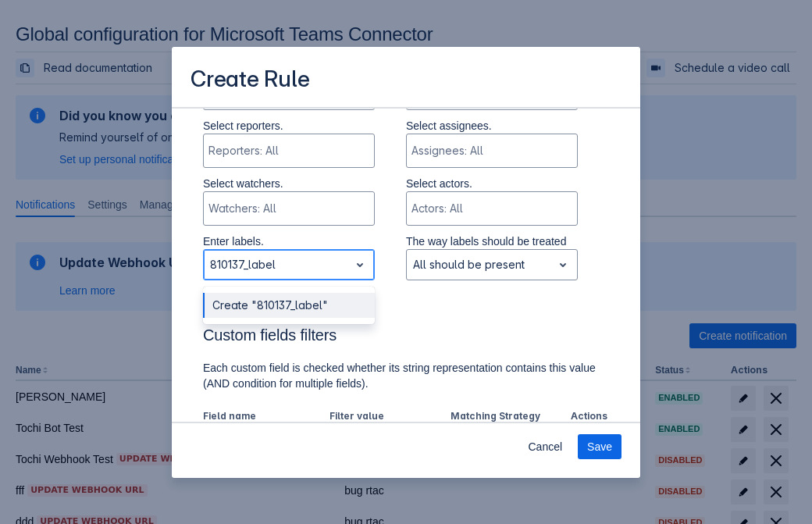 The height and width of the screenshot is (524, 812). Describe the element at coordinates (250, 80) in the screenshot. I see `h3: Create Rule` at that location.